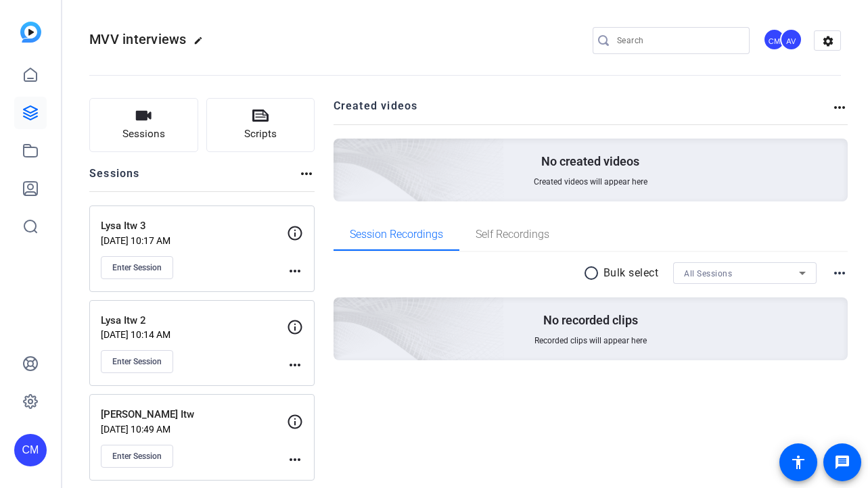 The height and width of the screenshot is (488, 868). Describe the element at coordinates (582, 111) in the screenshot. I see `h2: Created videos` at that location.